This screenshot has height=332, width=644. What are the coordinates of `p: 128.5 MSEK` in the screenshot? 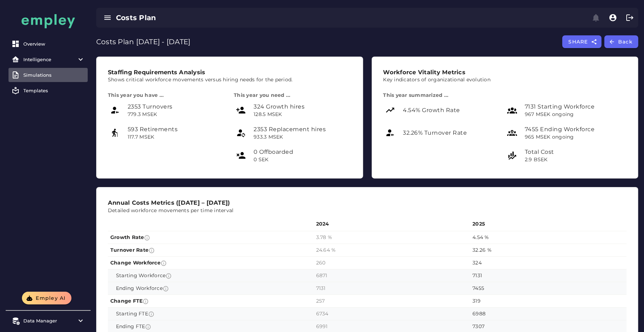 It's located at (302, 114).